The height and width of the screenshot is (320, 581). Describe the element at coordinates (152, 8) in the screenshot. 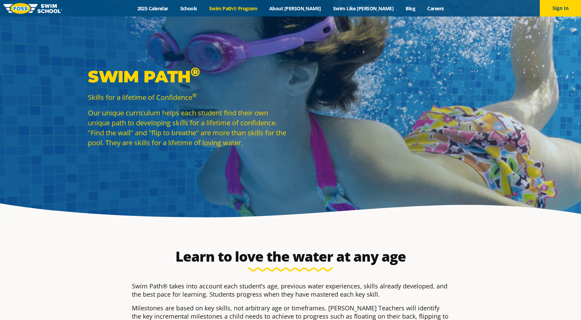

I see `a: 2025 Calendar` at that location.